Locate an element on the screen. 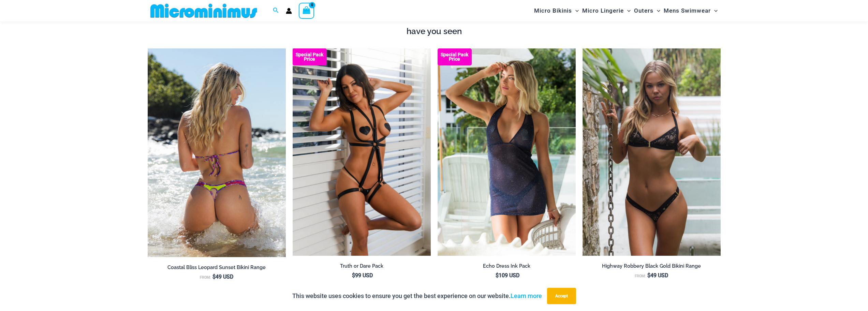 Image resolution: width=868 pixels, height=311 pixels. a: Highway Robbery Black Gold 359 Clip Top 439 Clip Bottom 01v2Highway Robbery Black Gold 359 Clip T... is located at coordinates (651, 152).